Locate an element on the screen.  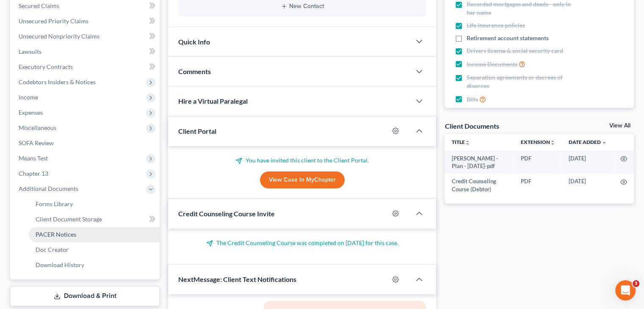
span: Client Document Storage is located at coordinates (68, 218).